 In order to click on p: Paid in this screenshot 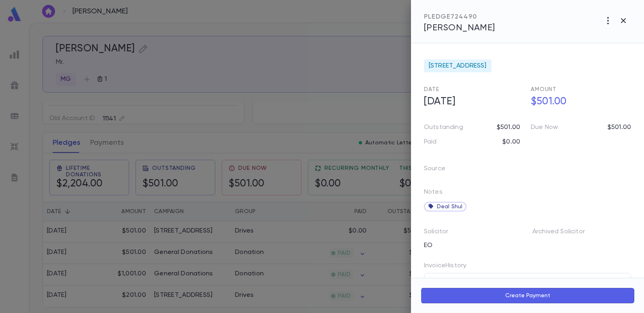, I will do `click(430, 142)`.